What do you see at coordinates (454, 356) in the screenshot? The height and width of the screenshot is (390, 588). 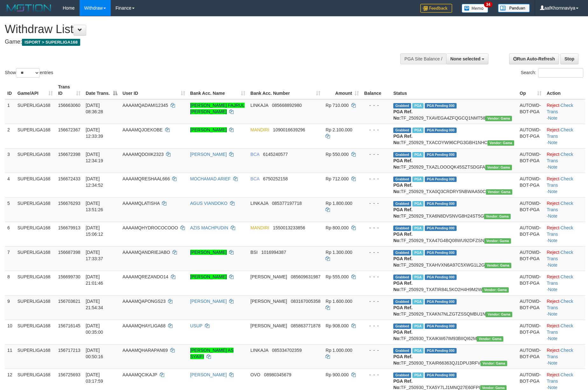 I see `td: TF_250930_TXAIR66363QJ1DPU3RFV` at bounding box center [454, 356].